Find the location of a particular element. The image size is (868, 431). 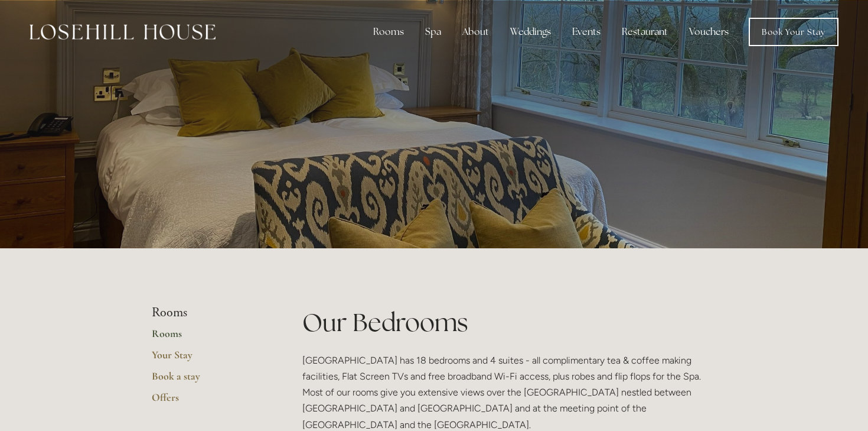

h1: Our Bedrooms is located at coordinates (509, 322).